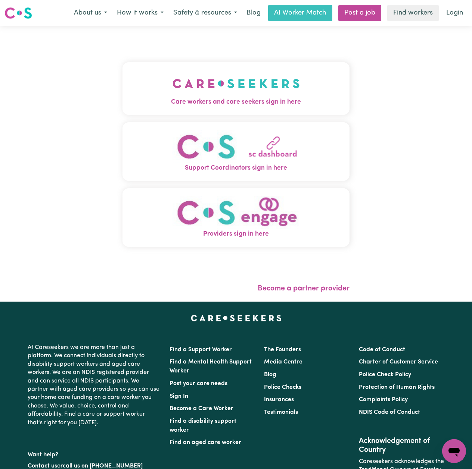 Image resolution: width=472 pixels, height=469 pixels. I want to click on a: The Founders, so click(282, 350).